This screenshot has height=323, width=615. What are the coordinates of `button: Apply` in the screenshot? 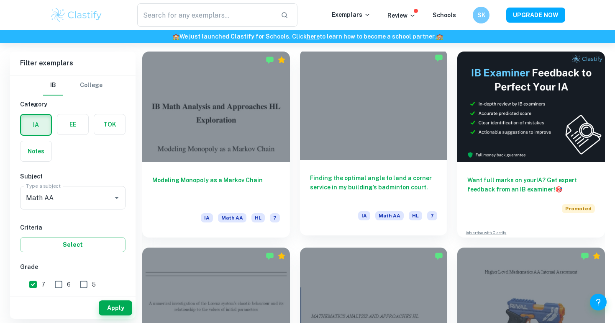 It's located at (116, 308).